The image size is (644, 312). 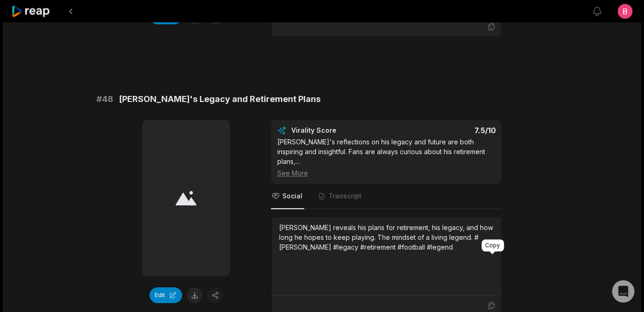 What do you see at coordinates (446, 130) in the screenshot?
I see `div: 7.5 /10` at bounding box center [446, 130].